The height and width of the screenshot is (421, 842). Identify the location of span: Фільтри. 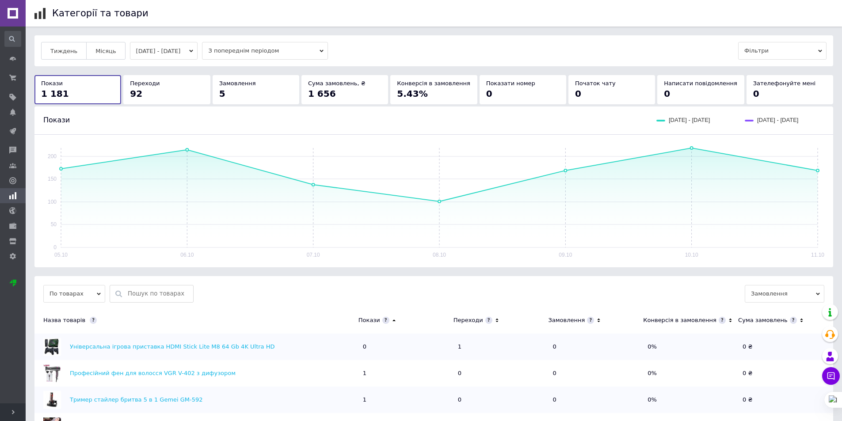
(783, 51).